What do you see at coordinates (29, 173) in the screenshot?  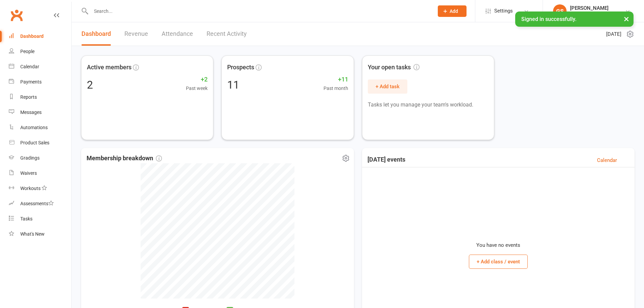 I see `div: Waivers` at bounding box center [29, 173].